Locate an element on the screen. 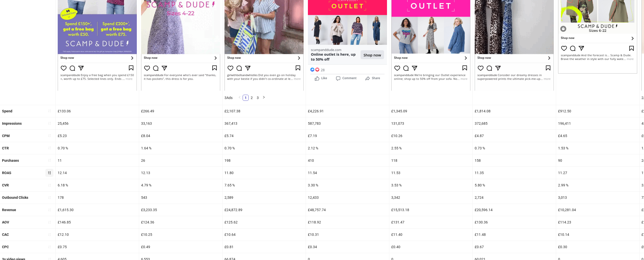  div: £118.92 is located at coordinates (347, 222).